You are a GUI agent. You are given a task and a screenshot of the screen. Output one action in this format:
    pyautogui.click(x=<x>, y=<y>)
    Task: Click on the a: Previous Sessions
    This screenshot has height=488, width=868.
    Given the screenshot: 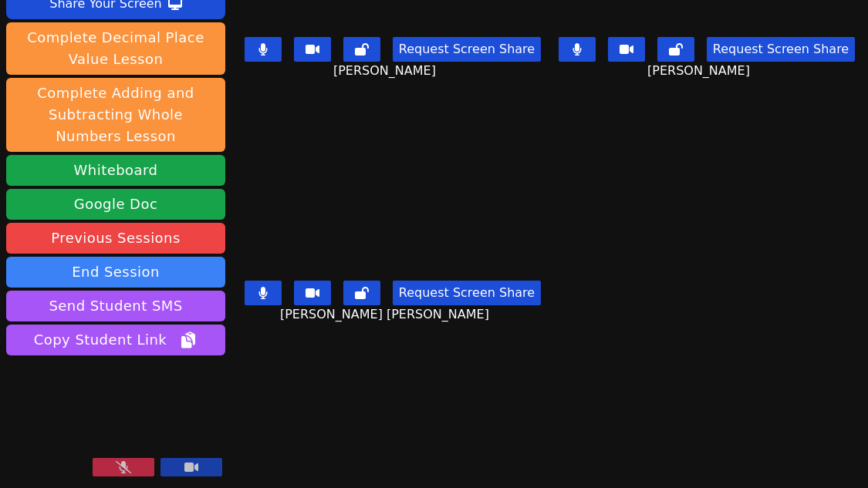 What is the action you would take?
    pyautogui.click(x=116, y=238)
    